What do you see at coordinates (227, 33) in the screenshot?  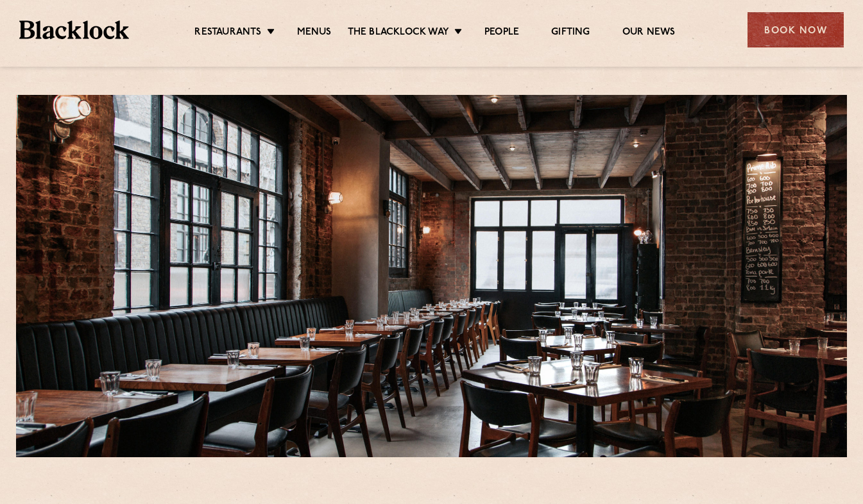 I see `a: Restaurants` at bounding box center [227, 33].